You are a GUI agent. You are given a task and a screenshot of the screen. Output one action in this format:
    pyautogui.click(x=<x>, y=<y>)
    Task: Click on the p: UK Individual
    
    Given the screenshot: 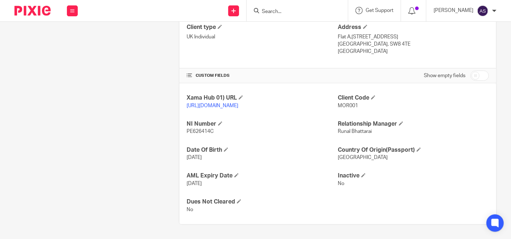 What is the action you would take?
    pyautogui.click(x=262, y=37)
    